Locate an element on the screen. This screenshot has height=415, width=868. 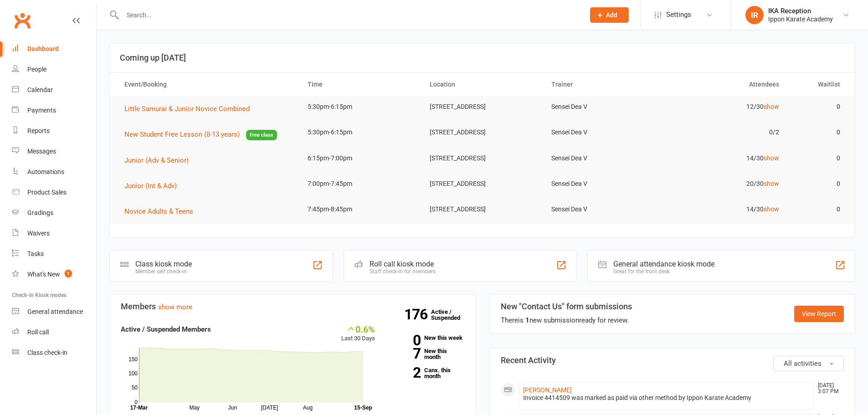
div: Product Sales is located at coordinates (47, 193).